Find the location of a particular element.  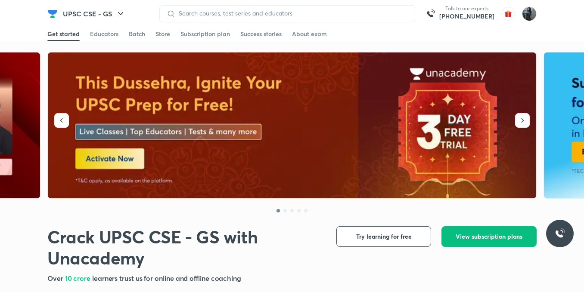

p: Talk to our experts is located at coordinates (467, 9).